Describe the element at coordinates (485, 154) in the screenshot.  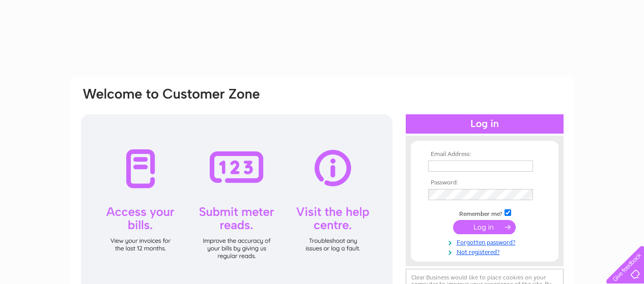
I see `th: Email Address:` at that location.